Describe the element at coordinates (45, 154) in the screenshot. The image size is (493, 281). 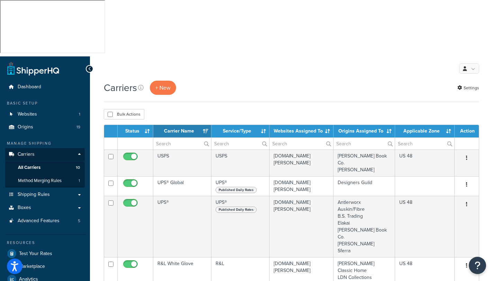
I see `a: Carriers` at that location.